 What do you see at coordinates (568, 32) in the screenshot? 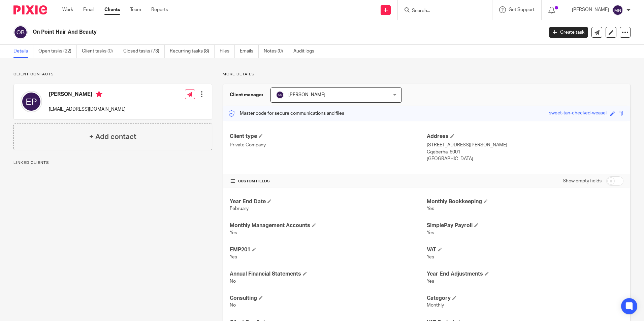
I see `a: Create task` at bounding box center [568, 32].